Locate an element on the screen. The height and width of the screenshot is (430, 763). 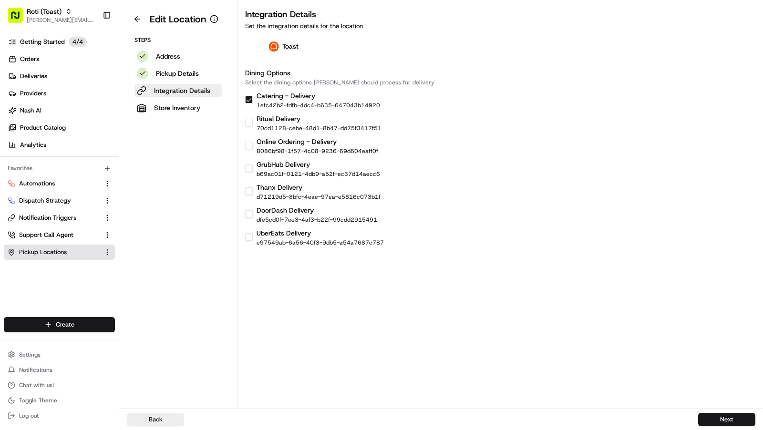
span: Pickup Locations is located at coordinates (43, 252).